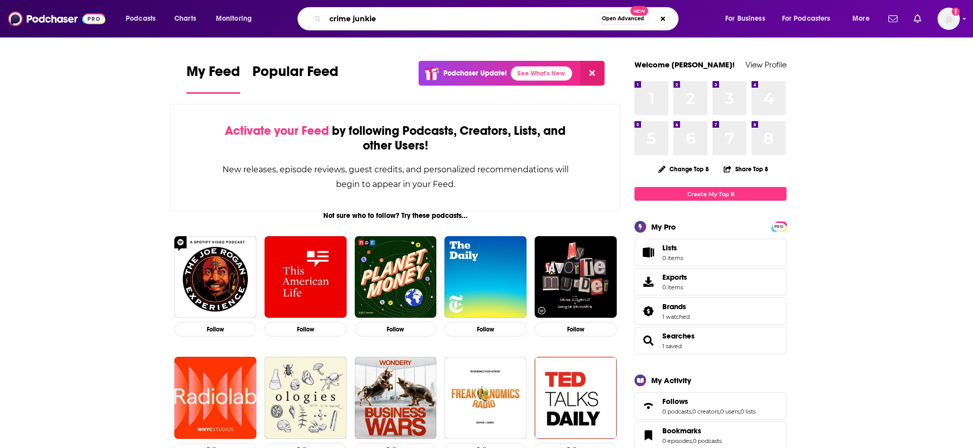  What do you see at coordinates (215, 277) in the screenshot?
I see `a: The Joe Rogan Experience` at bounding box center [215, 277].